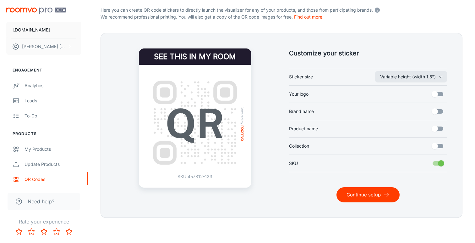  What do you see at coordinates (53, 101) in the screenshot?
I see `div: Leads` at bounding box center [53, 101].